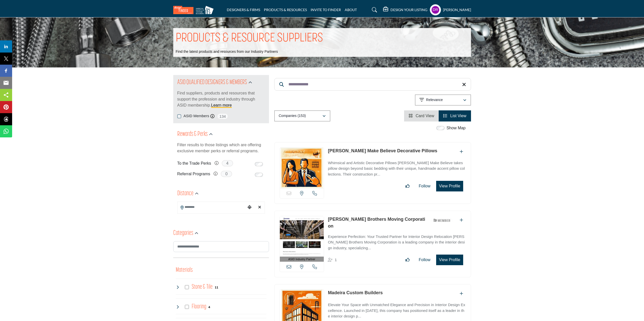  What do you see at coordinates (302, 259) in the screenshot?
I see `span: ASID Industry Partner` at bounding box center [302, 259].